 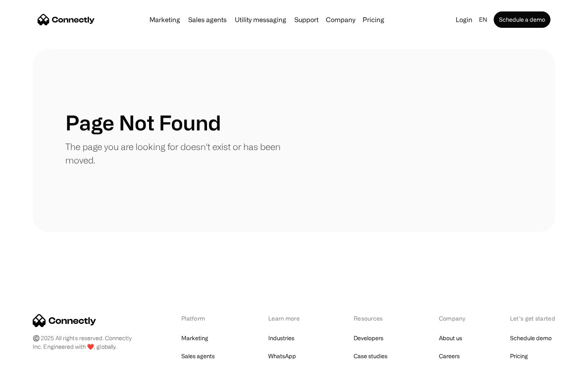 What do you see at coordinates (375, 318) in the screenshot?
I see `div: Resources` at bounding box center [375, 318].